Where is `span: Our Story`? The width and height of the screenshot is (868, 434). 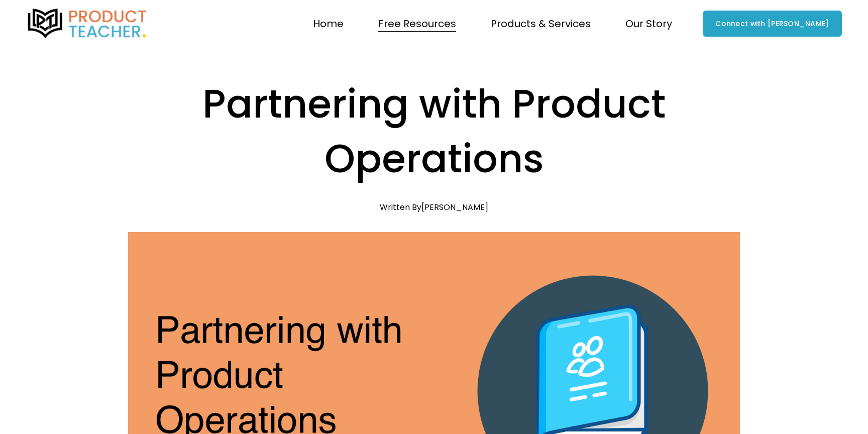
span: Our Story is located at coordinates (648, 24).